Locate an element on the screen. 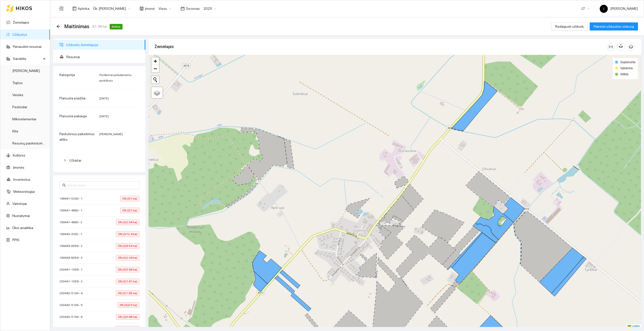 Image resolution: width=644 pixels, height=331 pixels. span: menu-fold is located at coordinates (62, 9).